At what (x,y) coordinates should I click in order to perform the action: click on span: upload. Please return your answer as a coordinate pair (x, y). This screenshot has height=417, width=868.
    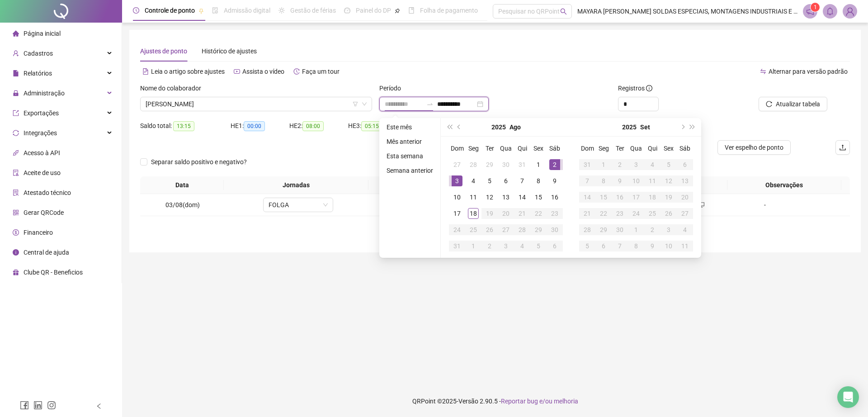
    Looking at the image, I should click on (843, 148).